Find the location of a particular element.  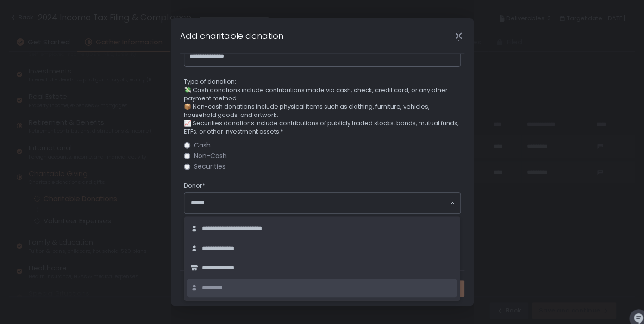

span: 📈 Securities donations include contributions of publicly traded stocks, bonds, mutual funds, ETFs... is located at coordinates (322, 128).